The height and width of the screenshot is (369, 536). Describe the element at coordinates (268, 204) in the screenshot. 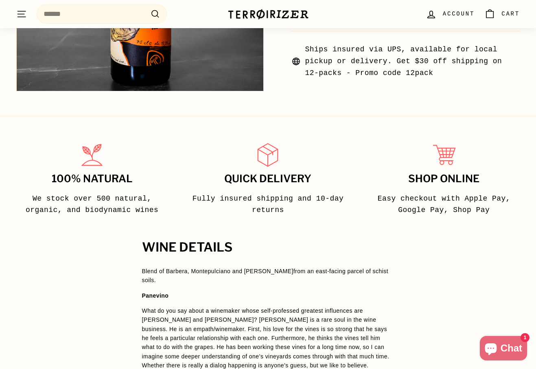

I see `p: Fully insured shipping and 10-day returns` at that location.